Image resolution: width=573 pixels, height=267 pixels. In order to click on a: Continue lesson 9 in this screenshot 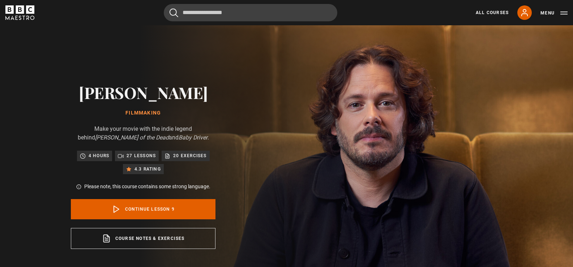, I will do `click(143, 209)`.